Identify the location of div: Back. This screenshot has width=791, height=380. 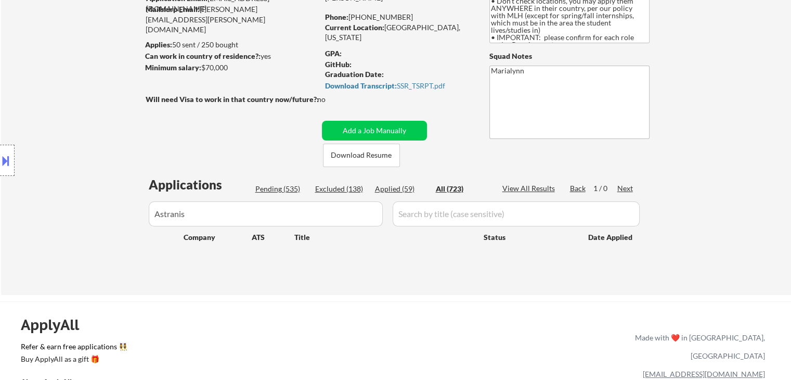
(579, 188).